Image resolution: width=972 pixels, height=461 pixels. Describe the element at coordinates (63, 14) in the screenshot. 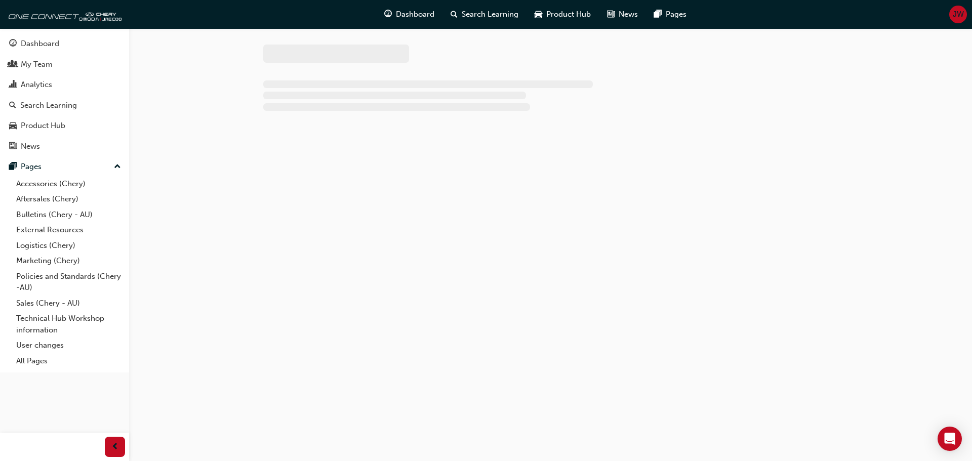

I see `img: oneconnect` at that location.